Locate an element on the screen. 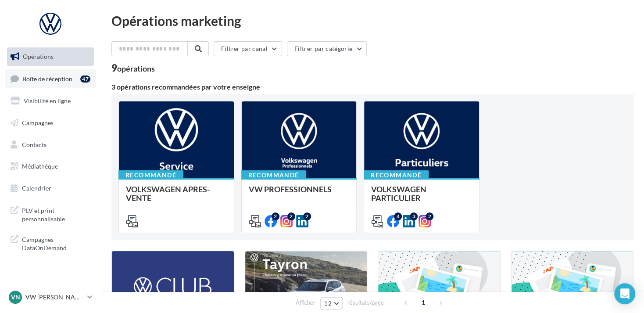  span: Visibilité en ligne is located at coordinates (47, 101).